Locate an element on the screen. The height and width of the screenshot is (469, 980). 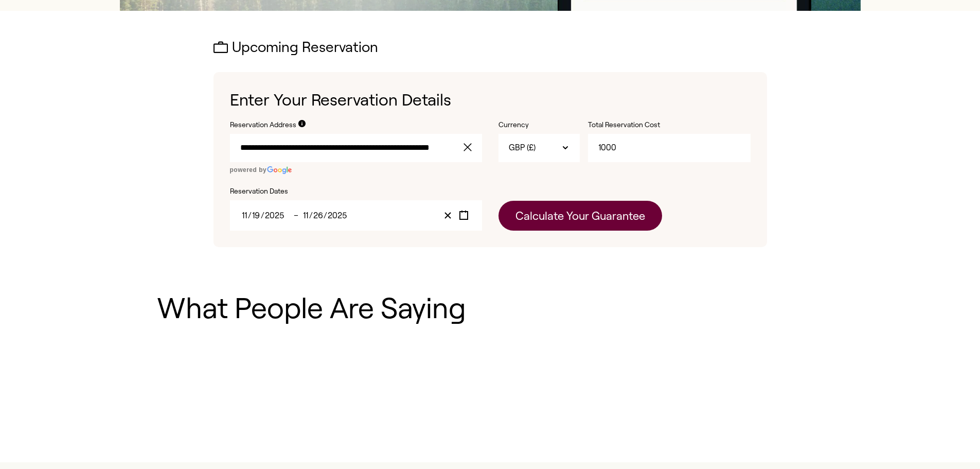
span: GBP (£) is located at coordinates (522, 148).